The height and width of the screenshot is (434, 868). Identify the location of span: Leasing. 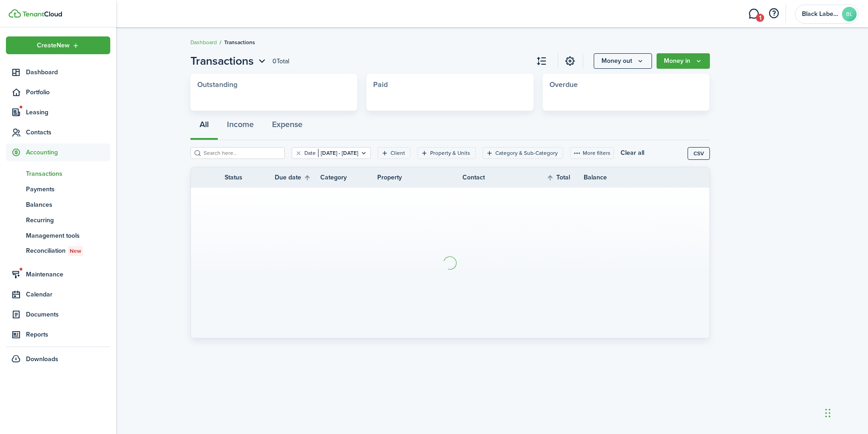
(68, 112).